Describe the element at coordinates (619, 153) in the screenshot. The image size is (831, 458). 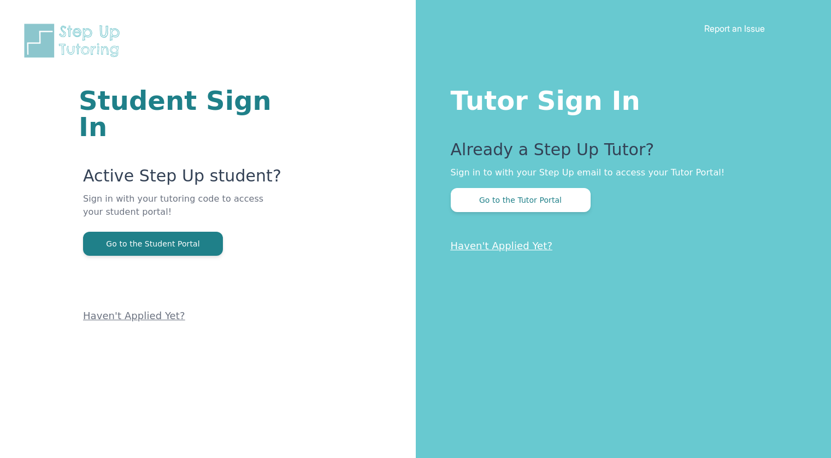
I see `p: Already a Step Up Tutor?` at that location.